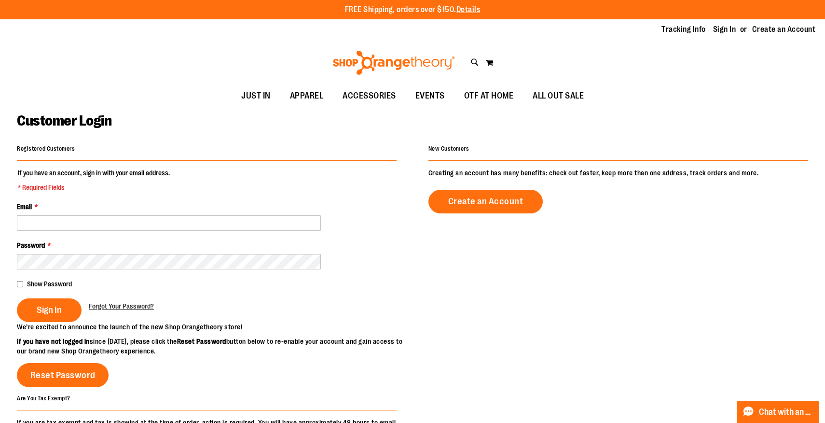 The height and width of the screenshot is (423, 825). Describe the element at coordinates (786, 411) in the screenshot. I see `span: Chat with an Expert` at that location.